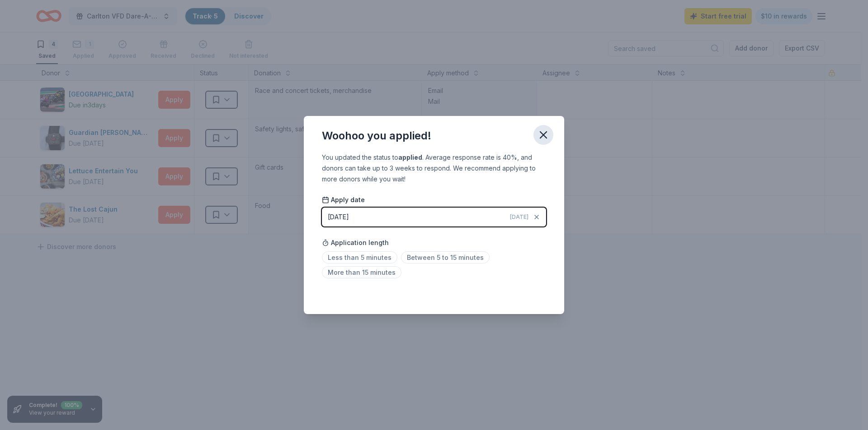 Image resolution: width=868 pixels, height=430 pixels. What do you see at coordinates (445, 258) in the screenshot?
I see `span: Between 5 to 15 minutes` at bounding box center [445, 258].